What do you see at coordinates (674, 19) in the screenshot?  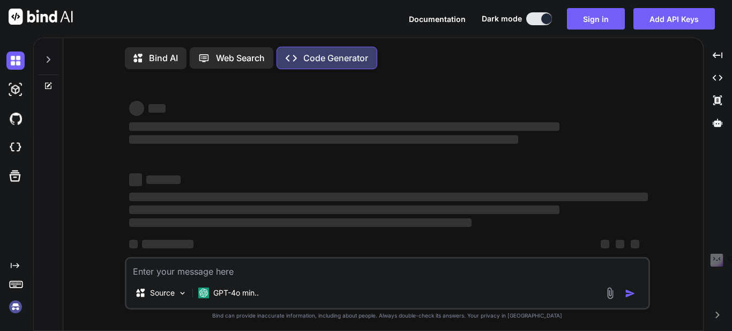 I see `button: Add API Keys` at bounding box center [674, 19].